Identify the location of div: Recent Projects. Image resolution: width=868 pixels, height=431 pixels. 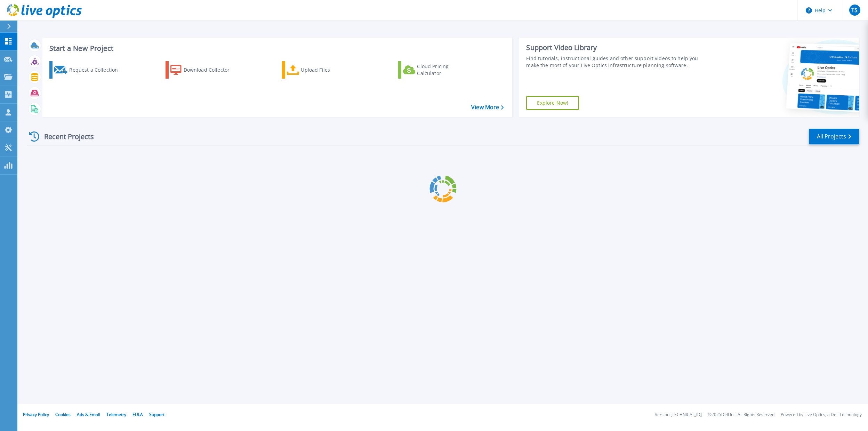
(65, 137).